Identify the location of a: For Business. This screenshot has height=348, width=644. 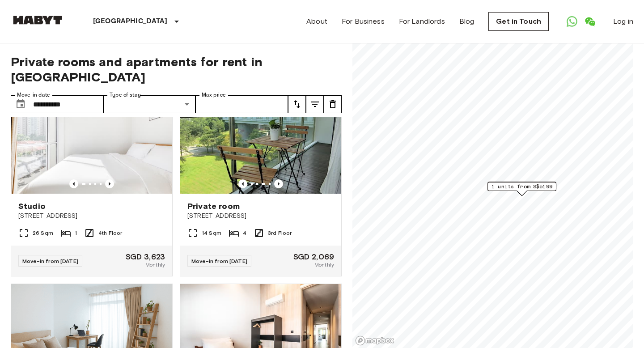
(364, 21).